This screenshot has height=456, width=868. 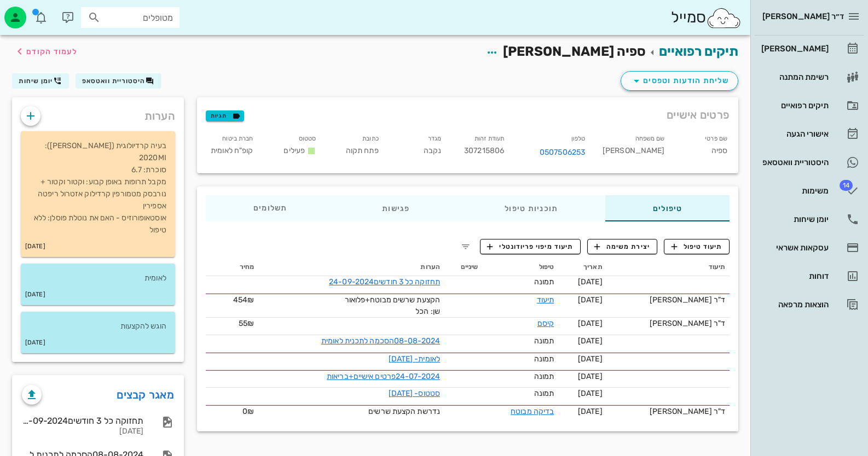 I want to click on a: עסקאות אשראי, so click(x=809, y=247).